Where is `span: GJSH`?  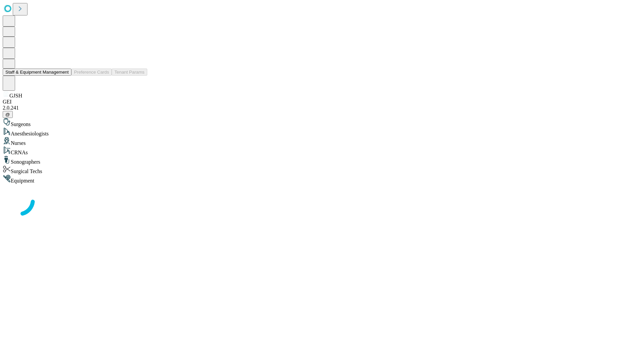
span: GJSH is located at coordinates (16, 95).